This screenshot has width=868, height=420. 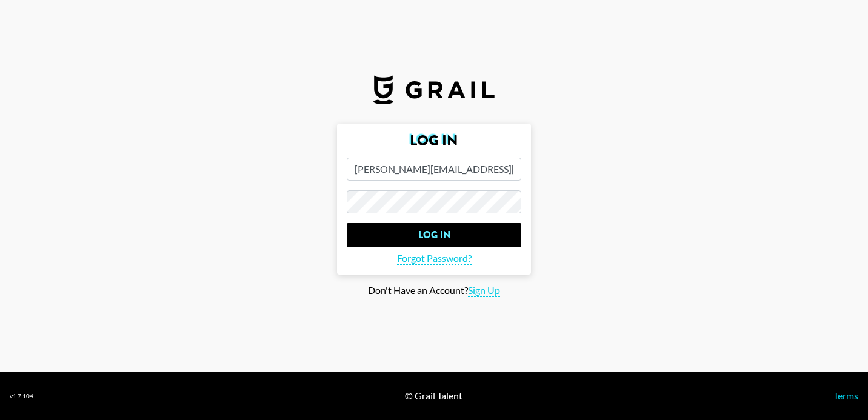 What do you see at coordinates (434, 89) in the screenshot?
I see `img: Grail Talent Logo` at bounding box center [434, 89].